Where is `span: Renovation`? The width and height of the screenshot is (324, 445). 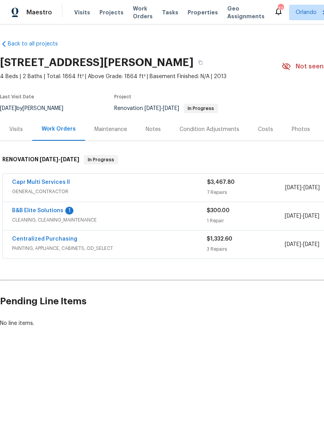
span: Renovation is located at coordinates (166, 108).